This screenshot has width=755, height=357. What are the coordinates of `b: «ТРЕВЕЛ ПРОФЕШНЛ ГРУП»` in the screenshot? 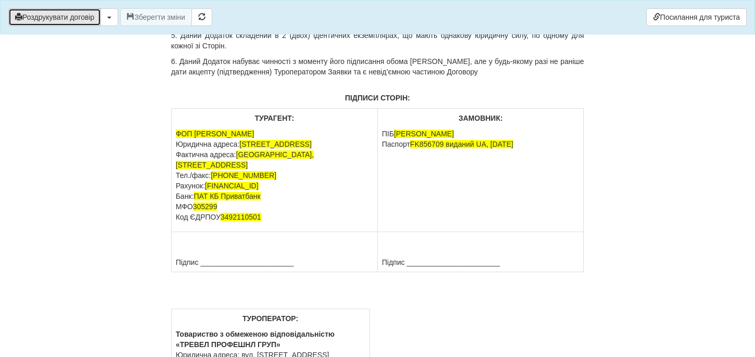 It's located at (228, 344).